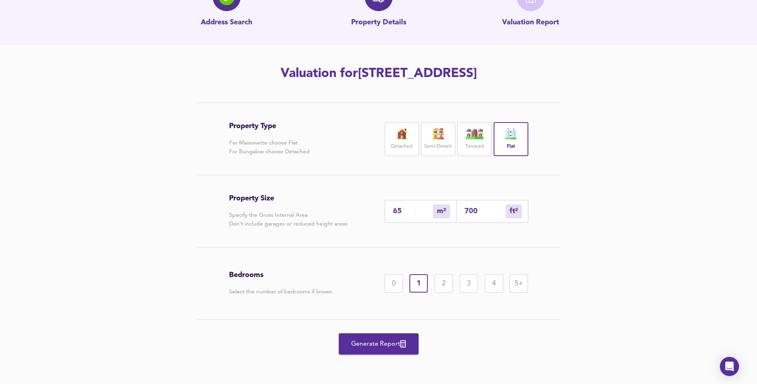  I want to click on div: Semi-Detach, so click(438, 139).